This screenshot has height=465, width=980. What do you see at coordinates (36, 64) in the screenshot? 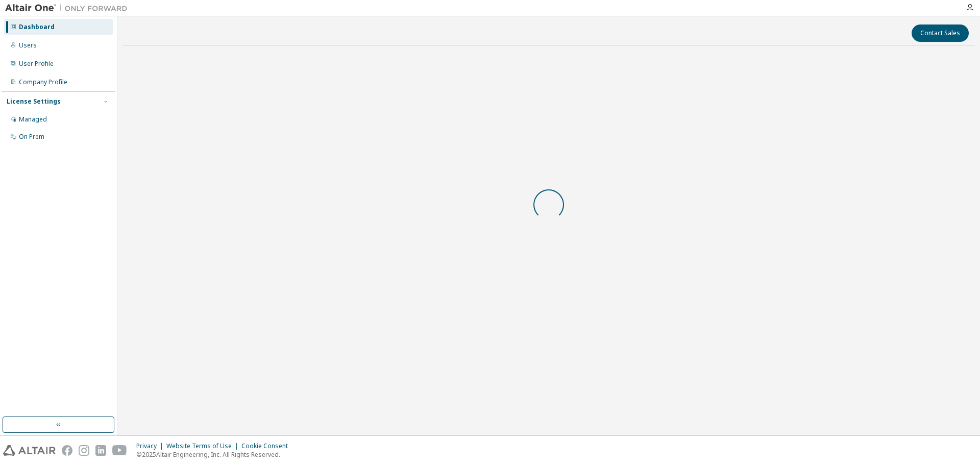
I see `div: User Profile` at bounding box center [36, 64].